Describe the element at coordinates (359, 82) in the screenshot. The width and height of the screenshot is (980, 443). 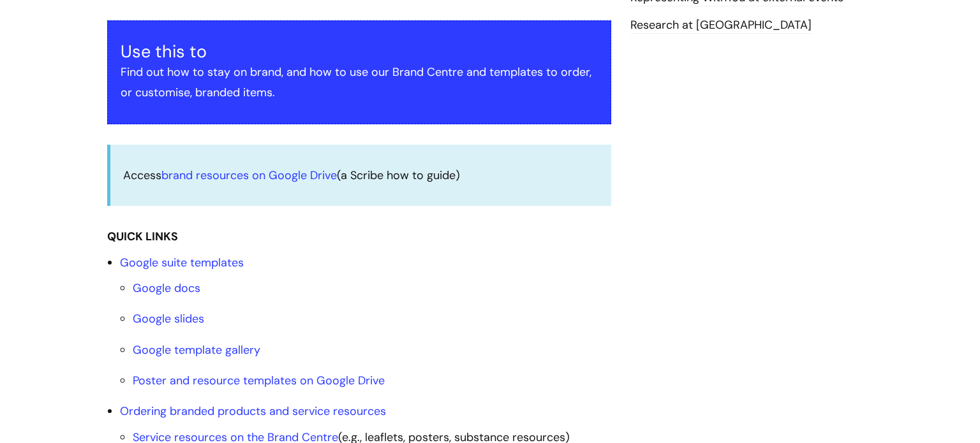
I see `p: Find out how to stay on brand, and how to use our Brand Centre and templates to order, or customi...` at that location.